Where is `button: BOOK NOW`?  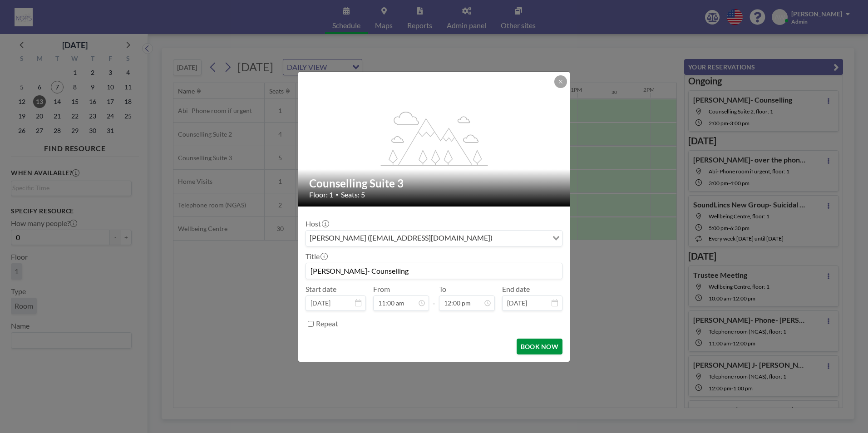
button: BOOK NOW is located at coordinates (539, 346).